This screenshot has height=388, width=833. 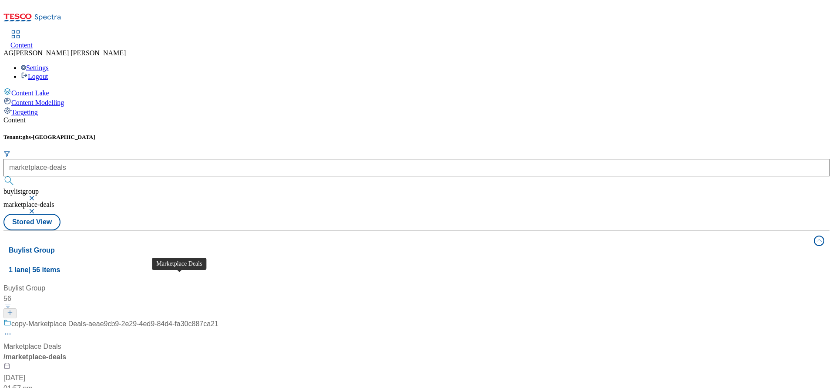 I want to click on div: 56, so click(x=111, y=299).